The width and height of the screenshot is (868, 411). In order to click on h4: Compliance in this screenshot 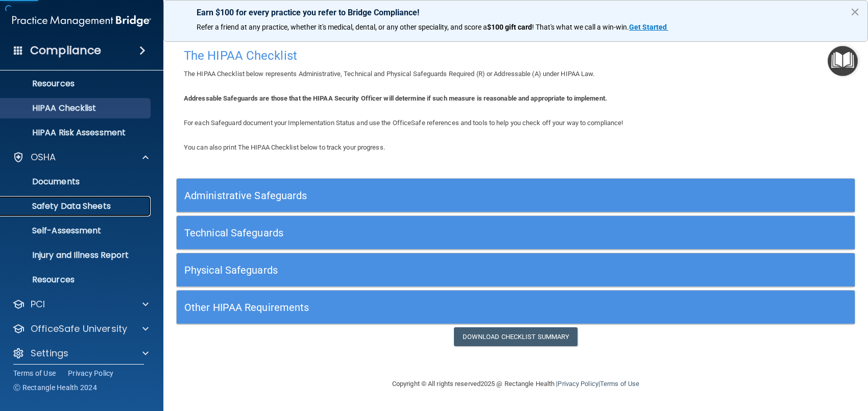, I will do `click(66, 51)`.